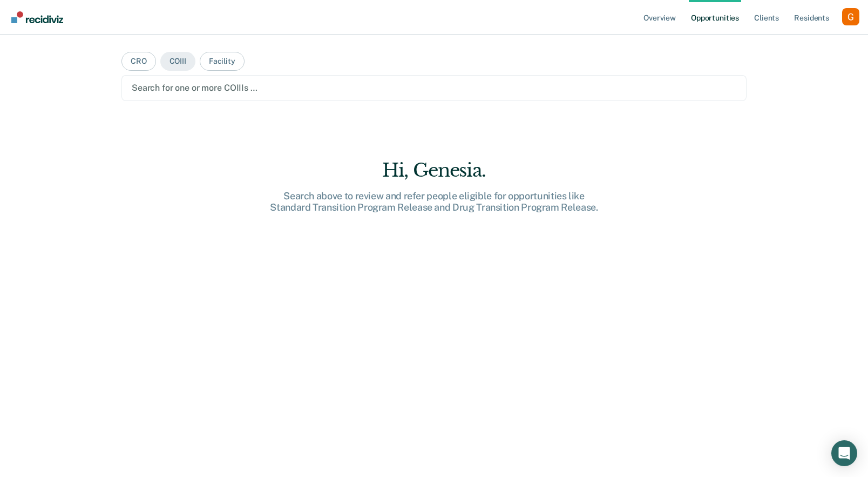 The height and width of the screenshot is (477, 868). What do you see at coordinates (434, 202) in the screenshot?
I see `div: Search above to review and refer people eligible for opportunities like Standard Transition Progr...` at bounding box center [434, 202].